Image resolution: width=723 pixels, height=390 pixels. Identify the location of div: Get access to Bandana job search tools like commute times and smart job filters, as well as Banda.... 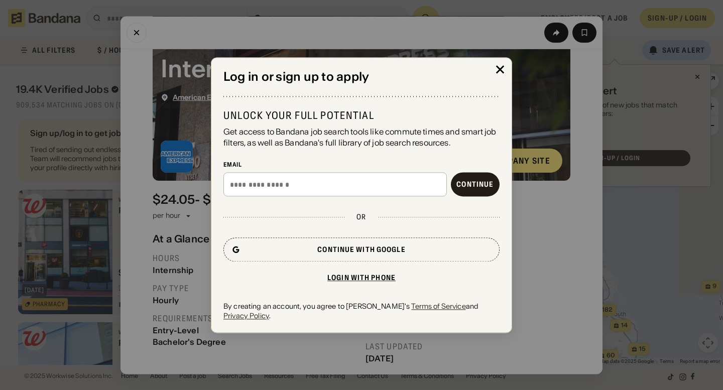
(361, 137).